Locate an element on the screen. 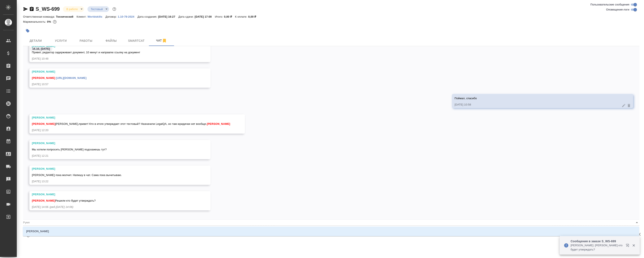 This screenshot has height=258, width=644. p: Клиент: is located at coordinates (82, 17).